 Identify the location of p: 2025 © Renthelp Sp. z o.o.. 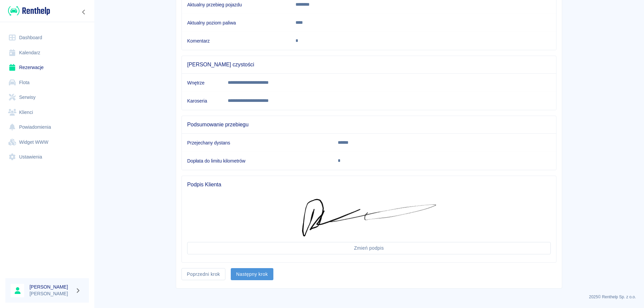
(369, 297).